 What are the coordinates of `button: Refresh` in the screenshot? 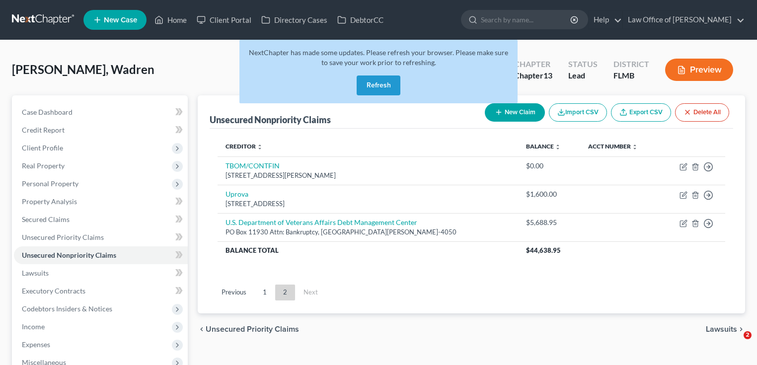 It's located at (379, 85).